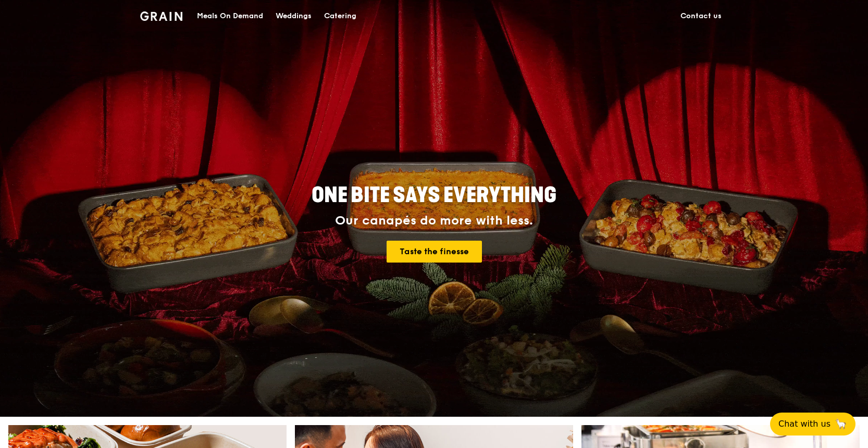 This screenshot has width=868, height=448. Describe the element at coordinates (700, 16) in the screenshot. I see `a: Contact us` at that location.